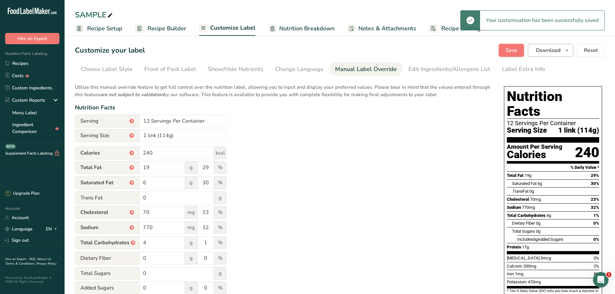 The image size is (615, 294). What do you see at coordinates (609, 275) in the screenshot?
I see `span: 1` at bounding box center [609, 275].